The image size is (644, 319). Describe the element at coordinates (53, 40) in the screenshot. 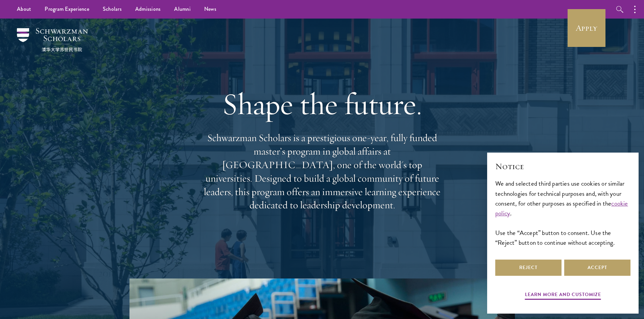

I see `img: Schwarzman Scholars` at that location.